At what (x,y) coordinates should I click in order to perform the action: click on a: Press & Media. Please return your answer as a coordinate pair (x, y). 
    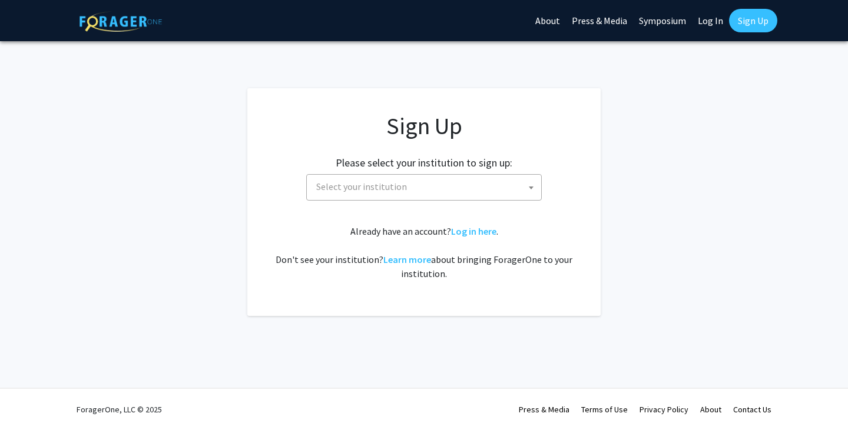
    Looking at the image, I should click on (544, 410).